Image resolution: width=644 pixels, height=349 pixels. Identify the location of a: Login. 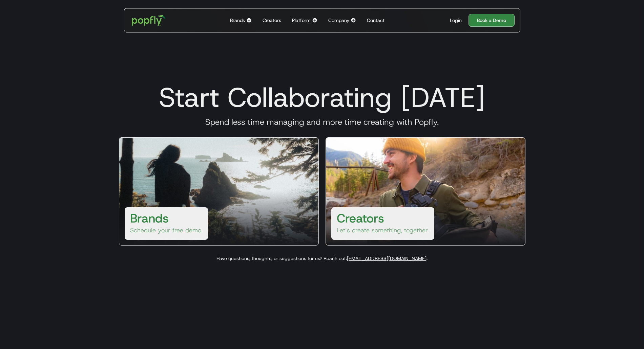
(456, 20).